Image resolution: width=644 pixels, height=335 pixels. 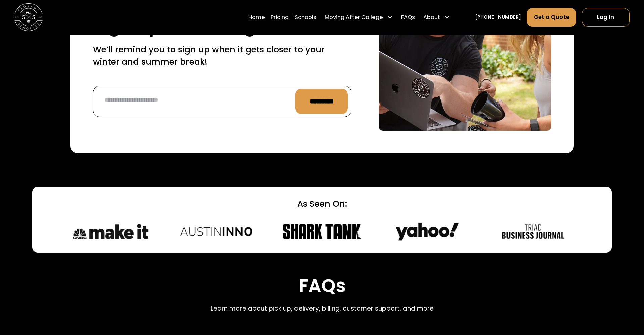 What do you see at coordinates (322, 286) in the screenshot?
I see `h2: FAQs` at bounding box center [322, 286].